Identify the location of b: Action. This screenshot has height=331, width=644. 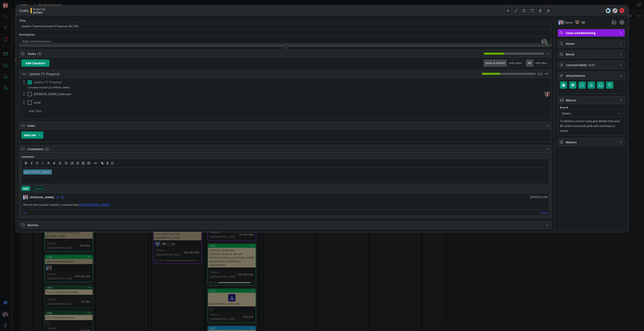
(39, 12).